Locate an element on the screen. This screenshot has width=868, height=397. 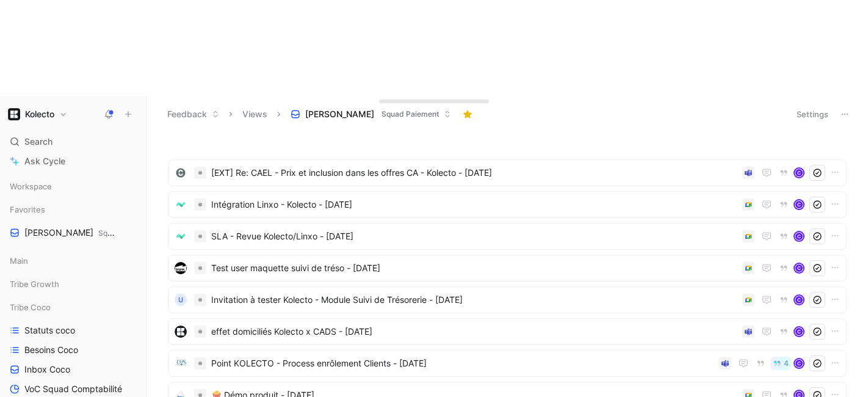
span: Main is located at coordinates (19, 261).